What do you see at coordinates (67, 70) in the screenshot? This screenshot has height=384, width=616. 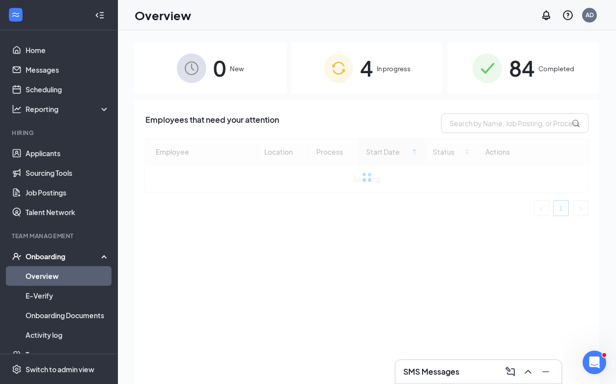 I see `a: Messages` at bounding box center [67, 70].